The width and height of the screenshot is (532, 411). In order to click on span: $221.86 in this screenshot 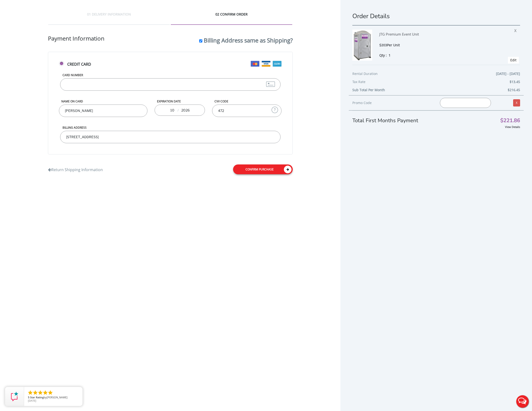, I will do `click(510, 120)`.